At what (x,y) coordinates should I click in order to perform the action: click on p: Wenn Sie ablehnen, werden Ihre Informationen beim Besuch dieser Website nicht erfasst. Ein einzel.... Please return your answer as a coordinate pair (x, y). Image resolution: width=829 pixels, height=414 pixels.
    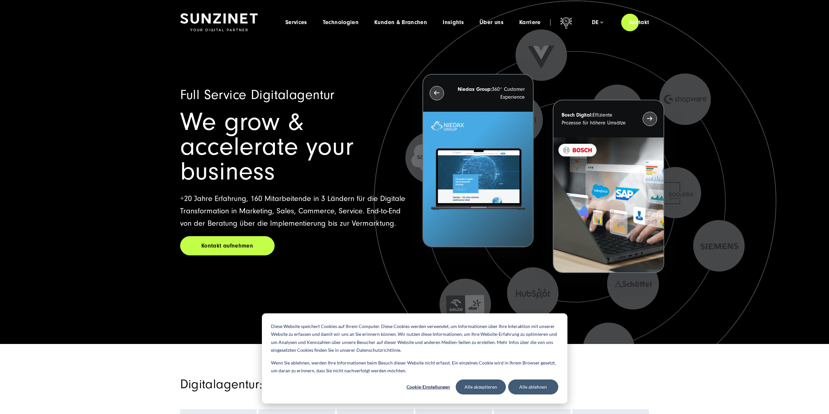
    Looking at the image, I should click on (415, 367).